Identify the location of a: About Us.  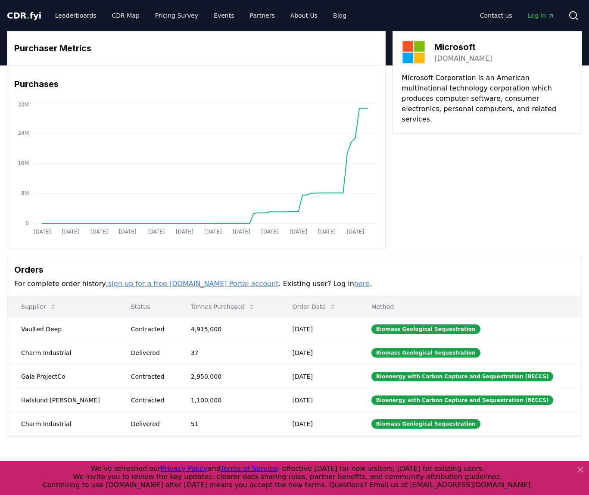
(304, 16).